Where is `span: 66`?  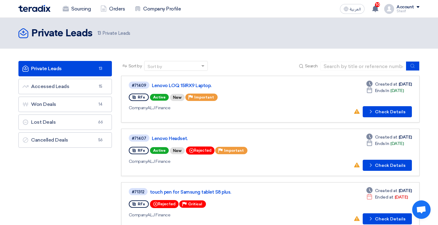
span: 66 is located at coordinates (100, 122).